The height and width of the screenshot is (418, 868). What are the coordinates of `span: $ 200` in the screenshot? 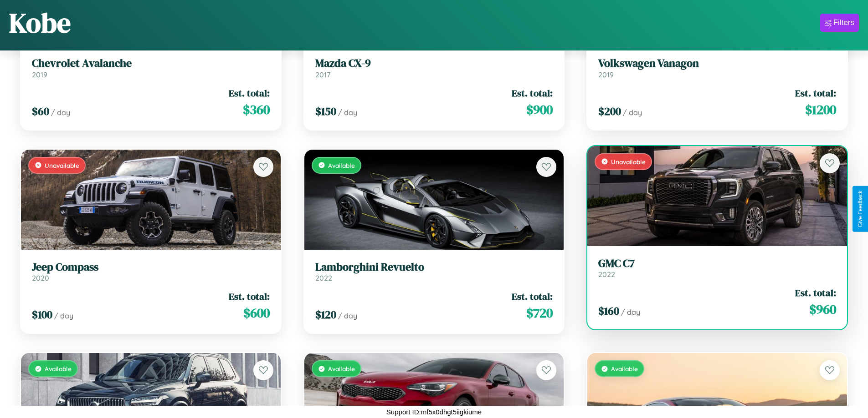 It's located at (609, 111).